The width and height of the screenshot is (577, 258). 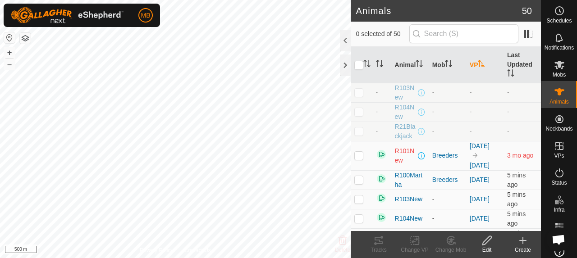 What do you see at coordinates (451, 250) in the screenshot?
I see `div: Change Mob` at bounding box center [451, 250].